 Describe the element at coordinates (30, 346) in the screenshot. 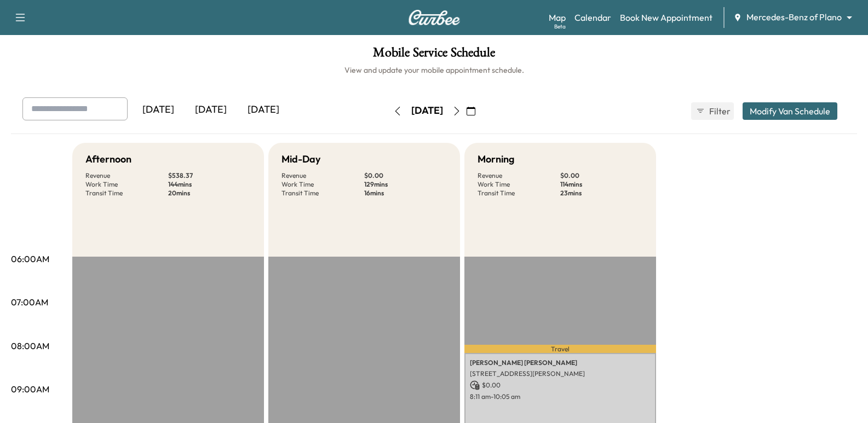

I see `p: 08:00AM` at that location.